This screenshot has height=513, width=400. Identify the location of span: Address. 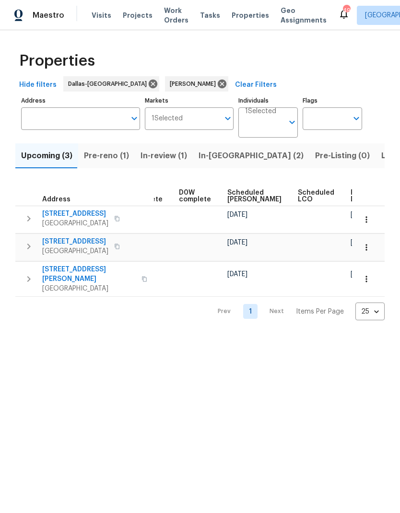
(56, 199).